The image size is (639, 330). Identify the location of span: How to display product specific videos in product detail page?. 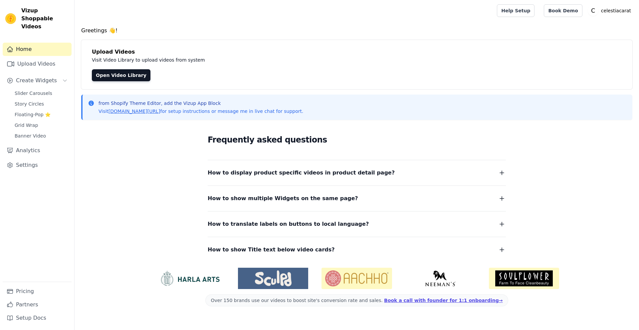
(301, 173).